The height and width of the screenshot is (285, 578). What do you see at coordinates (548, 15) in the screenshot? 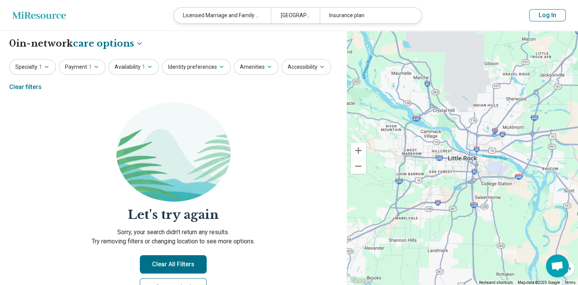
I see `button: Log In` at bounding box center [548, 15].